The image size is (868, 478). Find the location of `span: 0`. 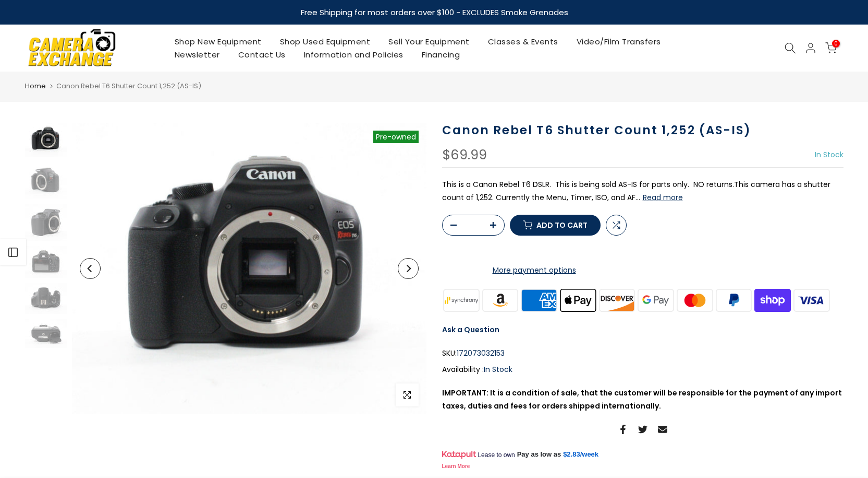

span: 0 is located at coordinates (836, 43).